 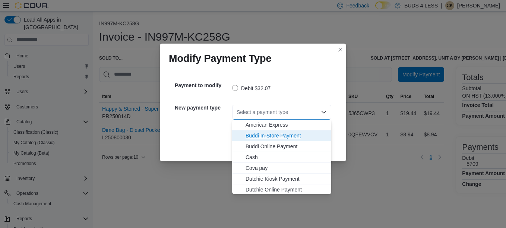 I want to click on span: Dutchie Online Payment, so click(x=286, y=190).